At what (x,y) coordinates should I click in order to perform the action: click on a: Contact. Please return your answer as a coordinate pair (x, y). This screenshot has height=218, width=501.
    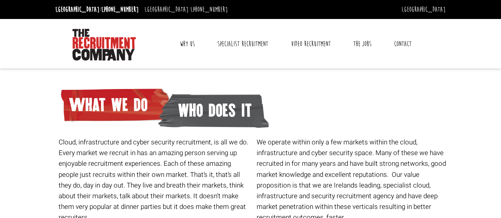
    Looking at the image, I should click on (403, 44).